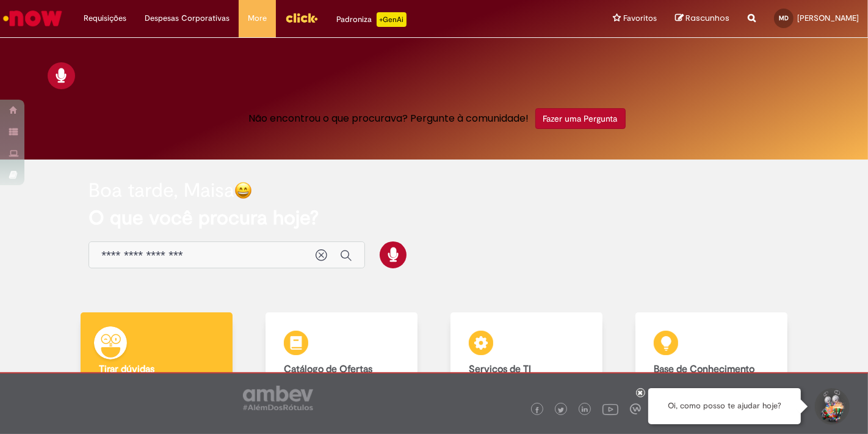  What do you see at coordinates (105, 18) in the screenshot?
I see `span: Requisições` at bounding box center [105, 18].